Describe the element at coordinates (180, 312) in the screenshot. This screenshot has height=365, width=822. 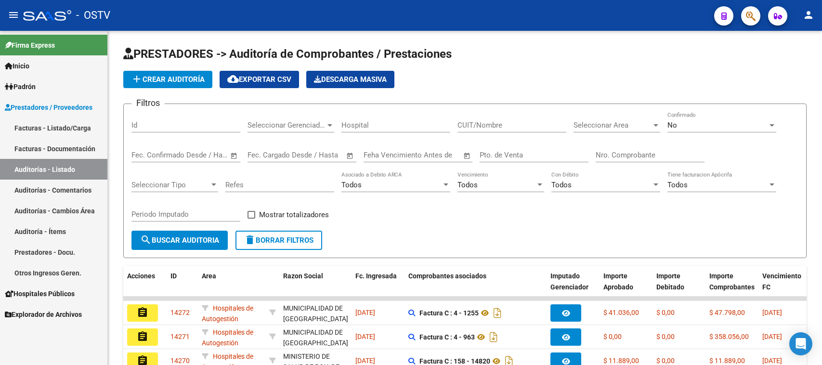
I see `span: 14272` at that location.